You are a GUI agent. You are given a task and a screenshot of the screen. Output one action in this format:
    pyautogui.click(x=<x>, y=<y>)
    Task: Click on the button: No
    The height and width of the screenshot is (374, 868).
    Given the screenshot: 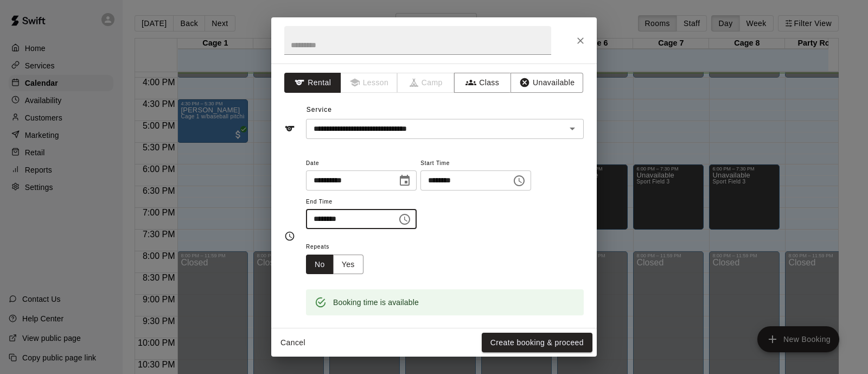 What is the action you would take?
    pyautogui.click(x=319, y=264)
    